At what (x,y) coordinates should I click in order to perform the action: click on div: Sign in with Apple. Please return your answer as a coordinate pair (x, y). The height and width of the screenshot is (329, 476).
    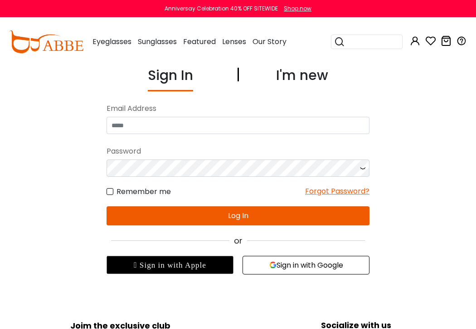
    Looking at the image, I should click on (170, 265).